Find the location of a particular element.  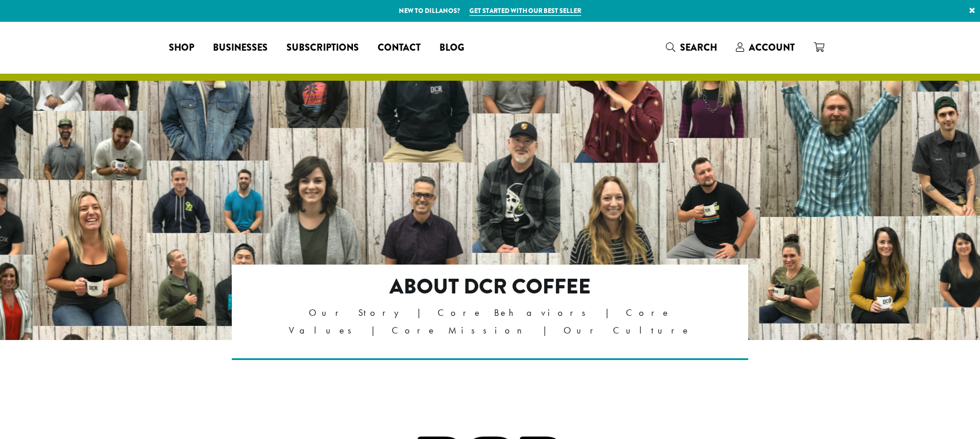

a: Search is located at coordinates (691, 47).